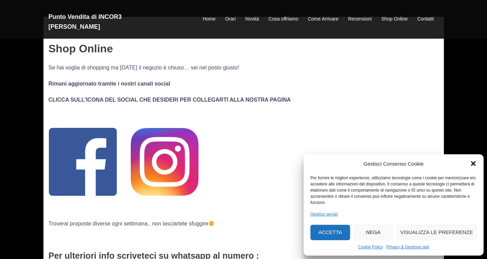  What do you see at coordinates (370, 247) in the screenshot?
I see `a: Cookie Policy` at bounding box center [370, 247].